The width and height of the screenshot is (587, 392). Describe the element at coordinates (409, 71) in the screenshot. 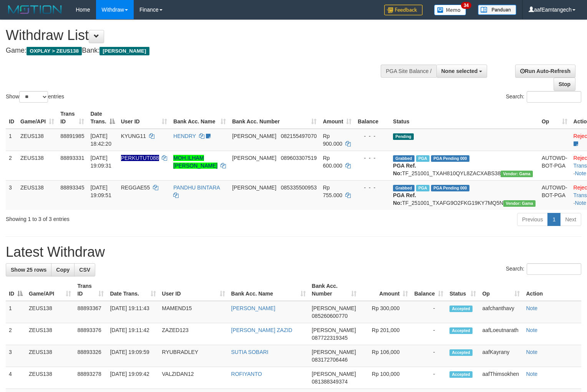

I see `div: PGA Site Balance /` at that location.